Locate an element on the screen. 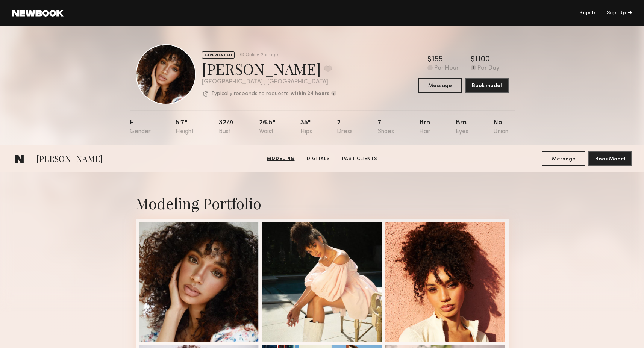 The width and height of the screenshot is (644, 348). div: Sign Up is located at coordinates (619, 13).